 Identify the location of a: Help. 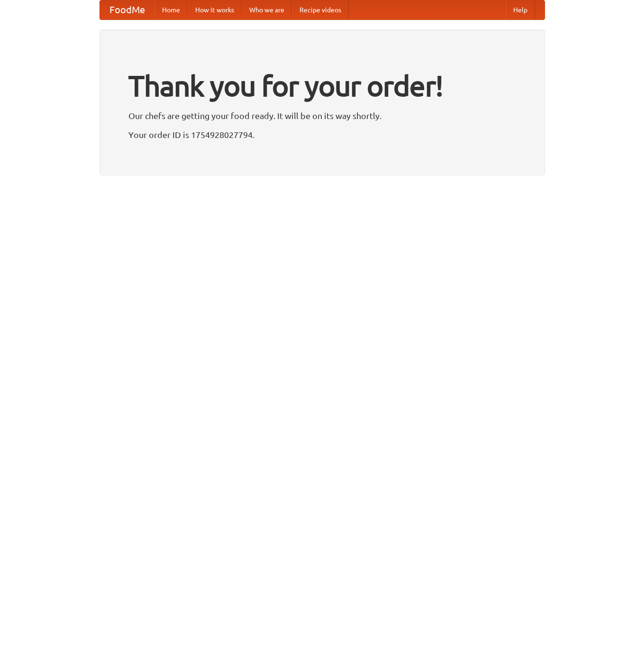
(521, 10).